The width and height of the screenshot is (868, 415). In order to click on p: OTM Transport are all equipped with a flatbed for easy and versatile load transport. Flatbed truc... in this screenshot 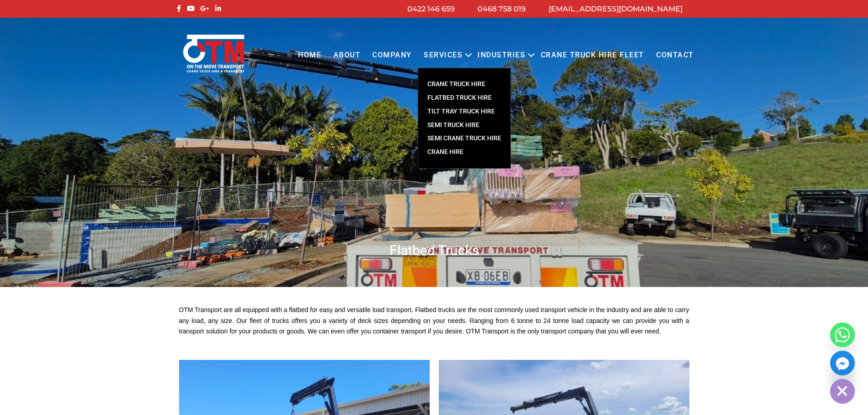, I will do `click(434, 321)`.